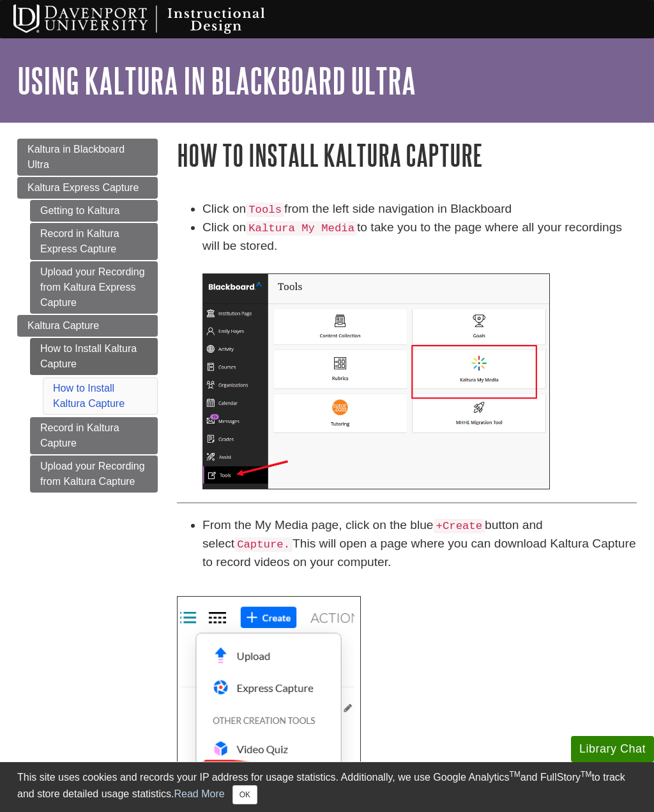  What do you see at coordinates (376, 381) in the screenshot?
I see `img: blackboard tools` at bounding box center [376, 381].